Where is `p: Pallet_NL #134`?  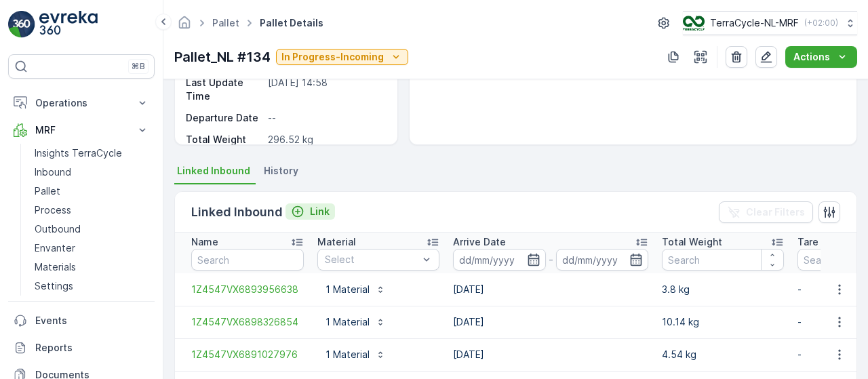
p: Pallet_NL #134 is located at coordinates (222, 57).